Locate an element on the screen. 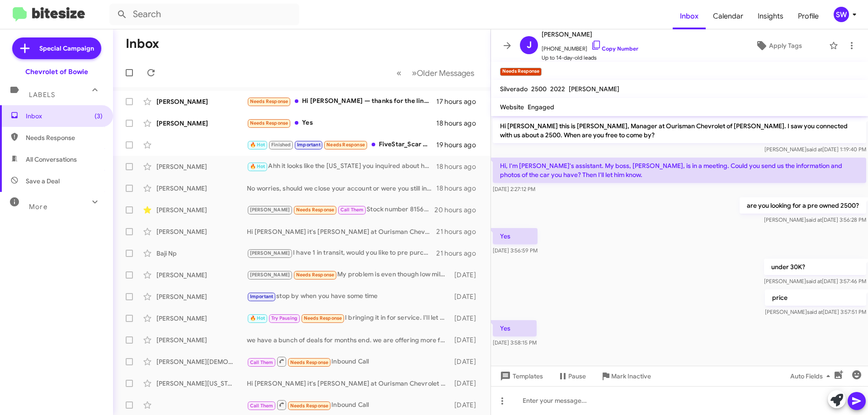 This screenshot has height=415, width=868. span: All Conversations is located at coordinates (51, 159).